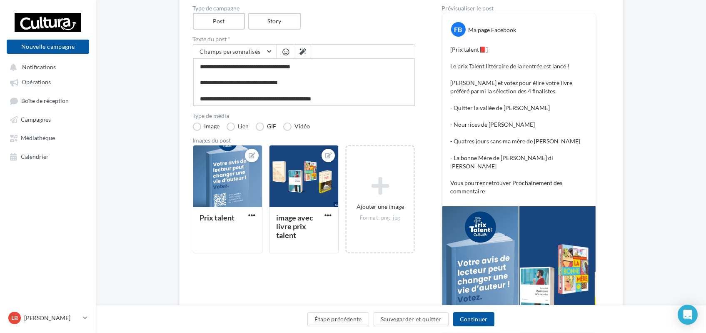 This screenshot has width=706, height=333. What do you see at coordinates (458, 29) in the screenshot?
I see `div: FB` at bounding box center [458, 29].